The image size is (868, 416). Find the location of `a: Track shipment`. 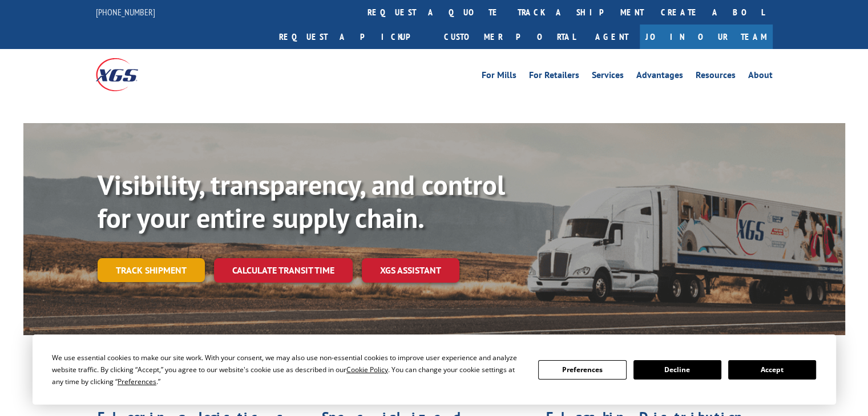

a: Track shipment is located at coordinates (151, 270).